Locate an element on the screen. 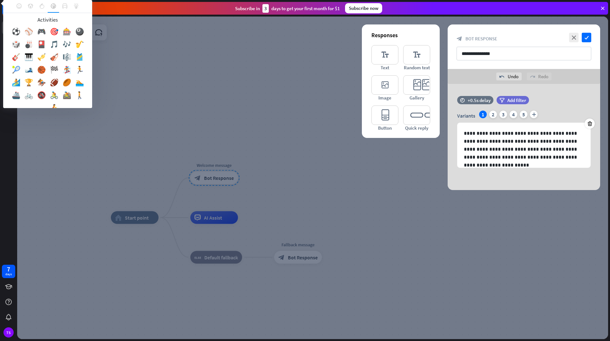  i: time is located at coordinates (463, 100).